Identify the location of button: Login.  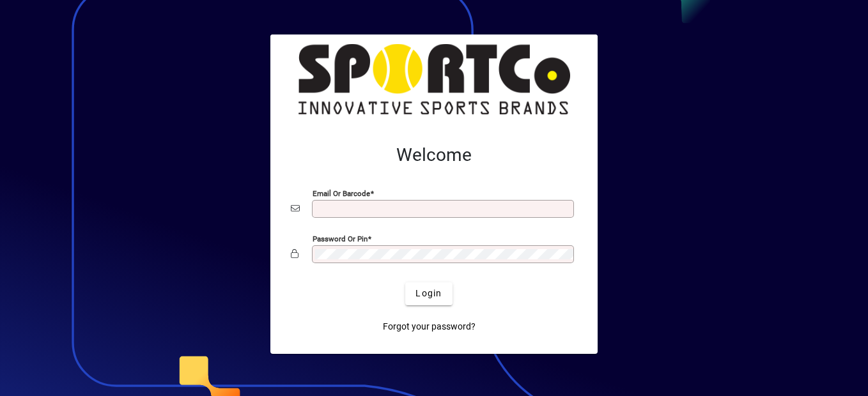
(428, 294).